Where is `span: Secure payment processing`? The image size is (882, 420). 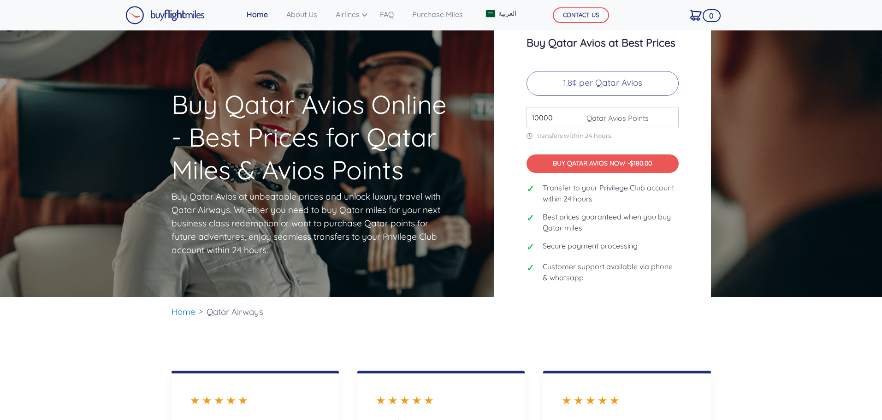
span: Secure payment processing is located at coordinates (590, 246).